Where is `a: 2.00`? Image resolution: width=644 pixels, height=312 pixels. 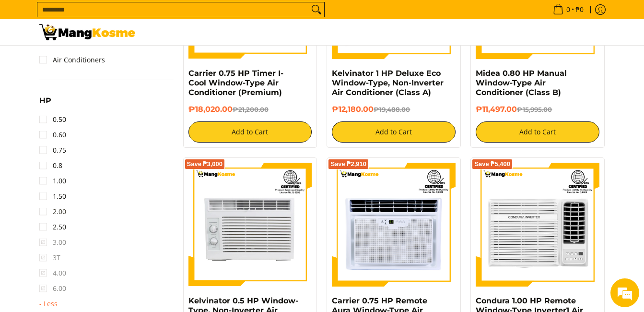
a: 2.00 is located at coordinates (53, 212).